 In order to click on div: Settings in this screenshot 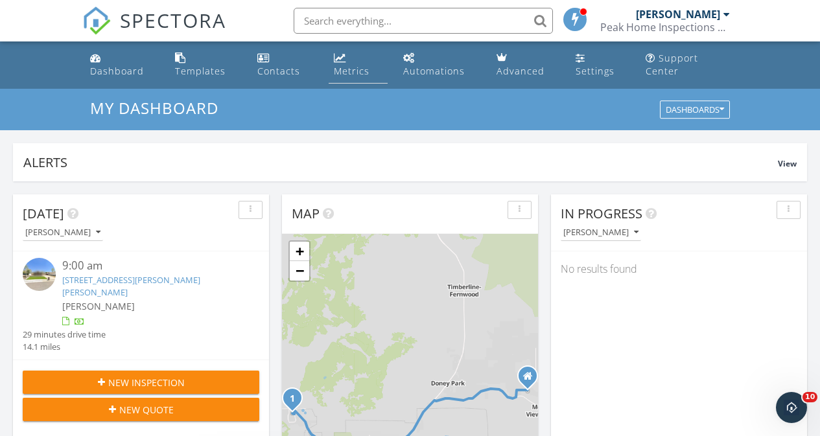, I will do `click(595, 71)`.